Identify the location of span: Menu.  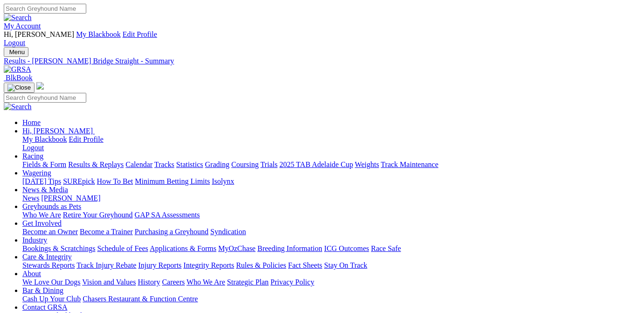
(17, 51).